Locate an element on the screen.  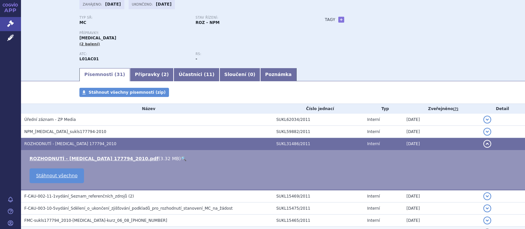
span: 31 is located at coordinates (119, 74).